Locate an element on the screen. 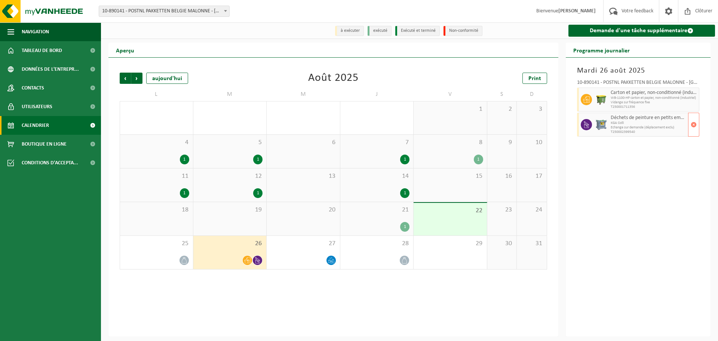 Image resolution: width=718 pixels, height=341 pixels. span: Précédent is located at coordinates (125, 78).